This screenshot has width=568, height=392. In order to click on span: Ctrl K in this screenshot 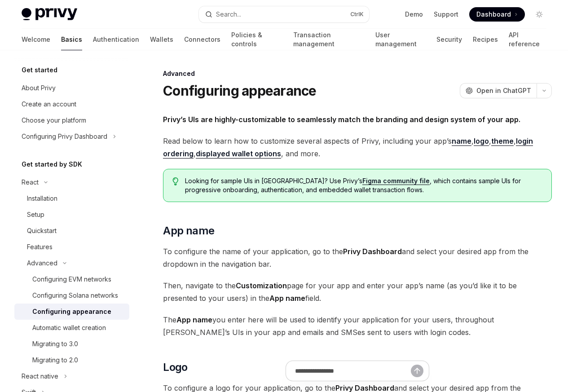, I will do `click(357, 14)`.